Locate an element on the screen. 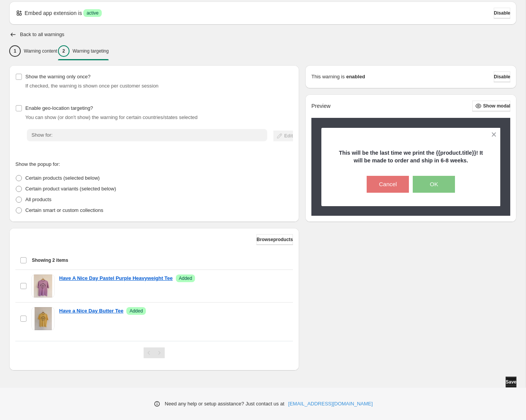 The width and height of the screenshot is (526, 420). h2: Preview is located at coordinates (321, 106).